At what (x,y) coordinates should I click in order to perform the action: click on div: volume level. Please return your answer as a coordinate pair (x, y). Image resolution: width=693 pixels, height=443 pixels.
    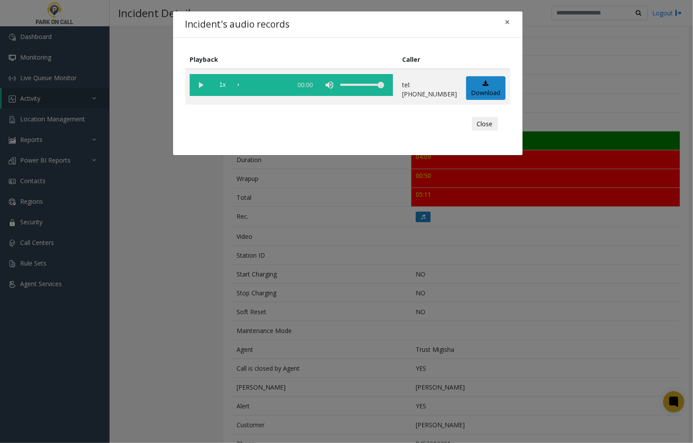
    Looking at the image, I should click on (362, 85).